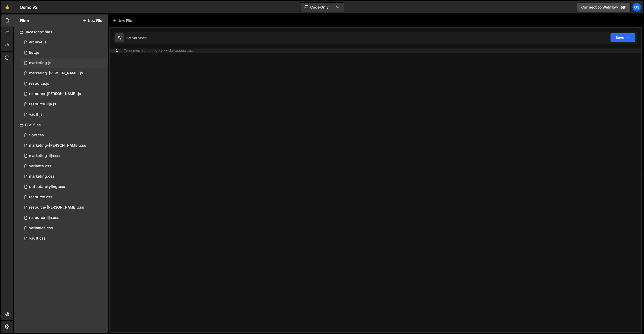 The image size is (644, 334). Describe the element at coordinates (36, 135) in the screenshot. I see `div: flow.css` at that location.